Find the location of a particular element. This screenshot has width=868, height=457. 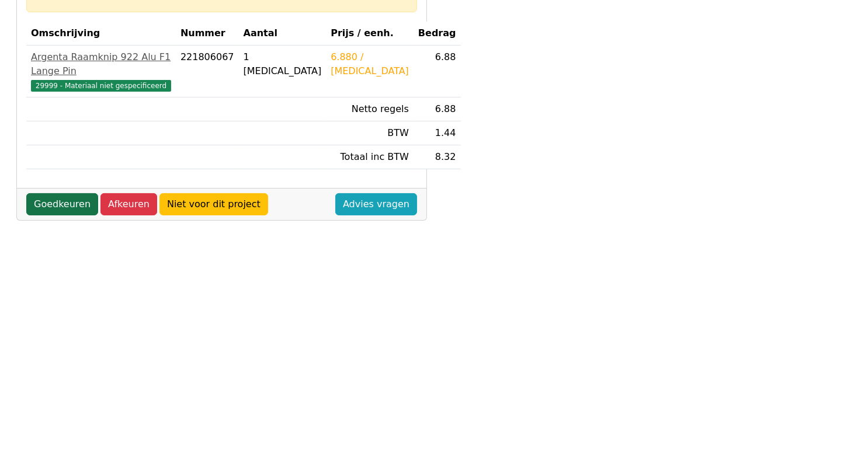

a: Niet voor dit project is located at coordinates (214, 204).